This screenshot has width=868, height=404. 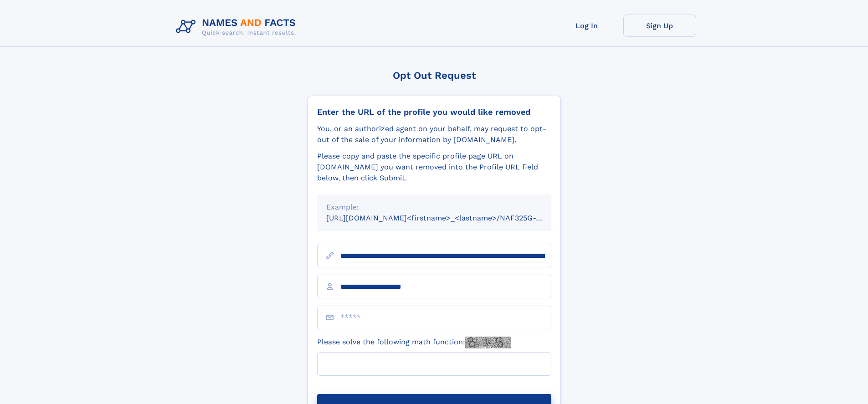 What do you see at coordinates (434, 134) in the screenshot?
I see `div: You, or an authorized agent on your behalf, may request to opt-out of the sale of your informatio...` at bounding box center [434, 134].